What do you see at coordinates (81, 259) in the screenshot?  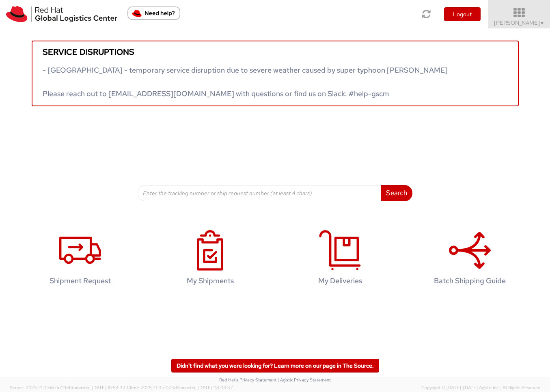 I see `a: Shipment Request` at bounding box center [81, 259].